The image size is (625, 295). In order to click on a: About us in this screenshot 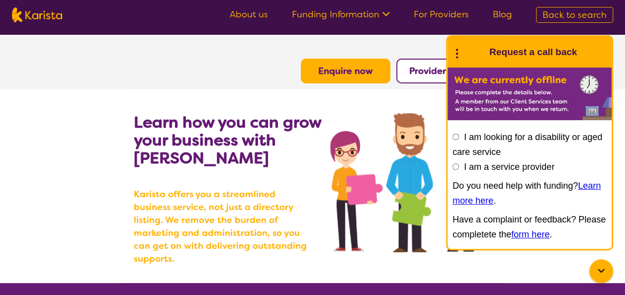, I will do `click(249, 14)`.